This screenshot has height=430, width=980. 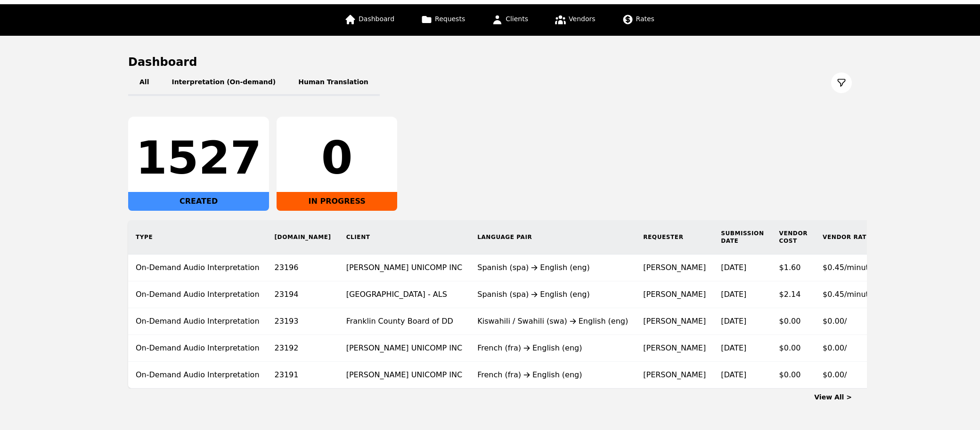 I want to click on td: 23194, so click(x=303, y=295).